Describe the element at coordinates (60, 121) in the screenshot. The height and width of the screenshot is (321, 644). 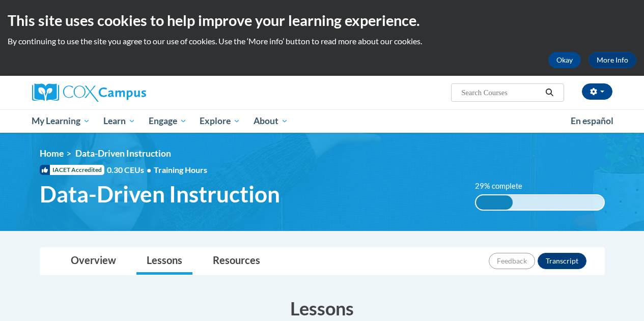
I see `span: My Learning` at that location.